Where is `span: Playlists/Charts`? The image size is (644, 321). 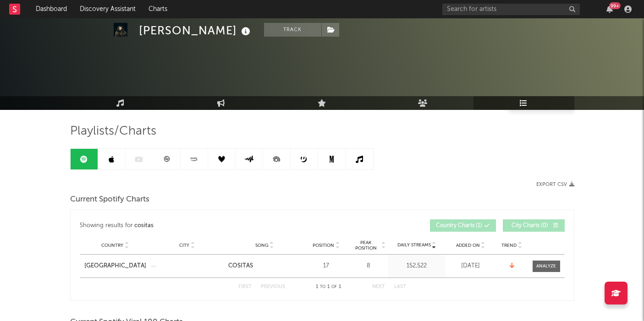 span: Playlists/Charts is located at coordinates (113, 131).